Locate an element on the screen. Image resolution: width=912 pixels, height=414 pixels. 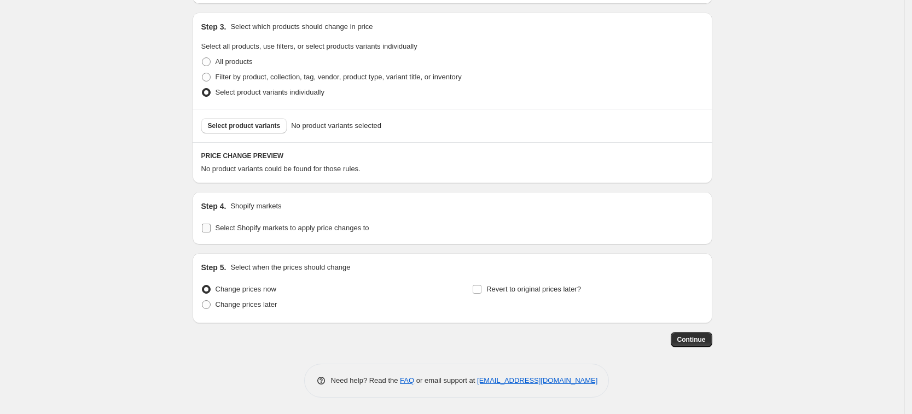
h6: PRICE CHANGE PREVIEW is located at coordinates (453, 156).